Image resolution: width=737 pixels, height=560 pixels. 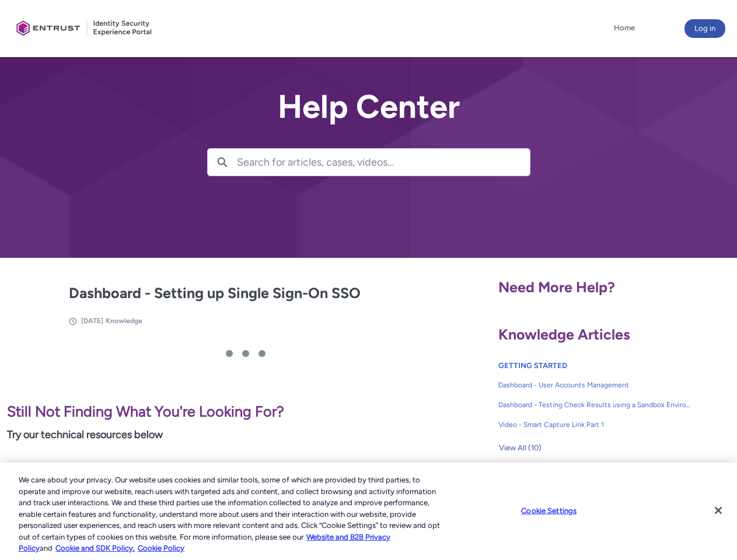 What do you see at coordinates (246, 293) in the screenshot?
I see `h2: Dashboard - Setting up Single Sign-On SSO` at bounding box center [246, 293].